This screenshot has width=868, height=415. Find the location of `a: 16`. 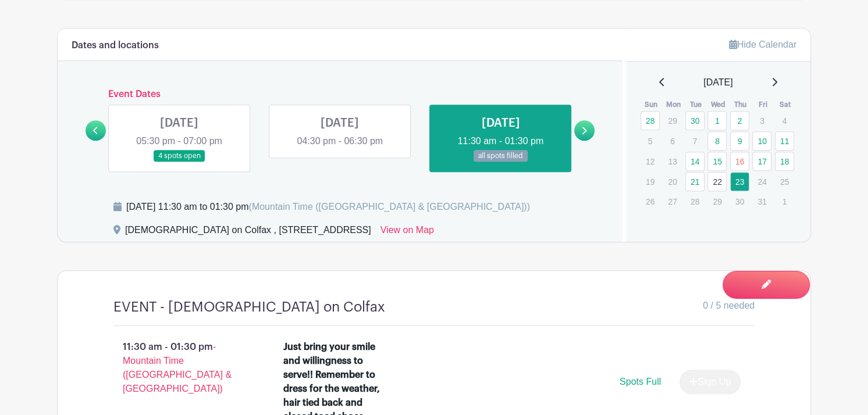

a: 16 is located at coordinates (740, 161).